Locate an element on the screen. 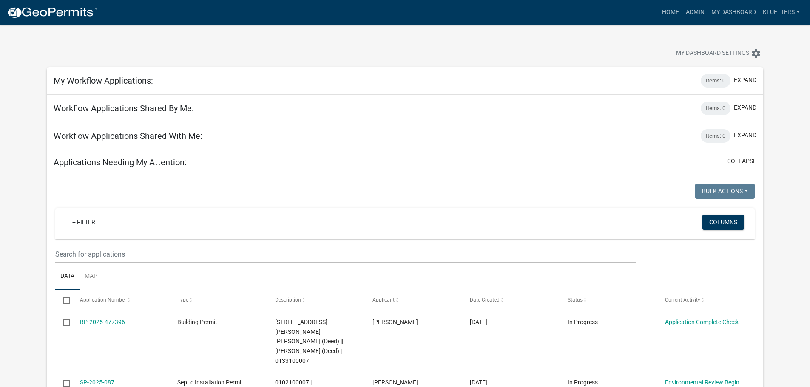 The height and width of the screenshot is (387, 810). a: + Filter is located at coordinates (84, 222).